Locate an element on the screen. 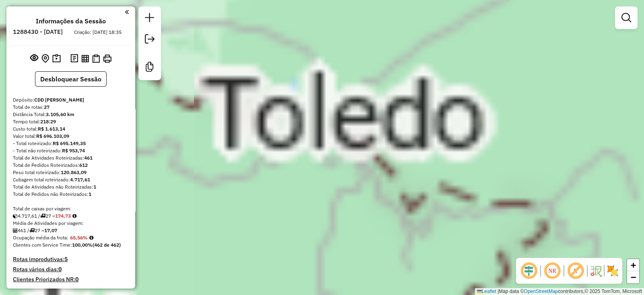  strong: R$ 1.613,14 is located at coordinates (52, 128).